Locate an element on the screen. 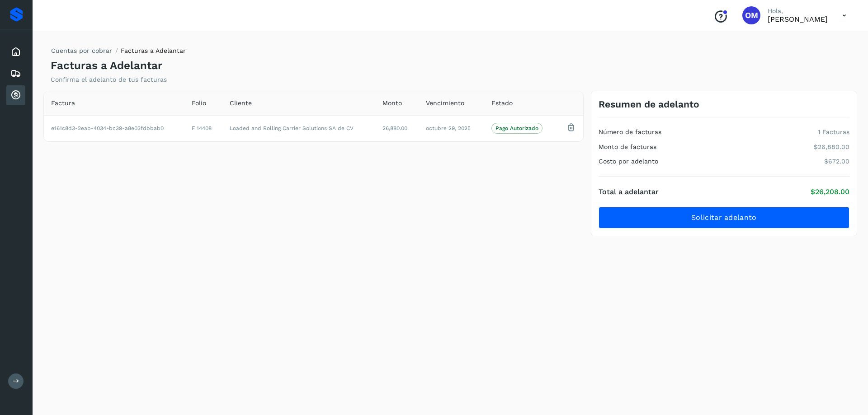 The width and height of the screenshot is (868, 415). span: Estado is located at coordinates (502, 103).